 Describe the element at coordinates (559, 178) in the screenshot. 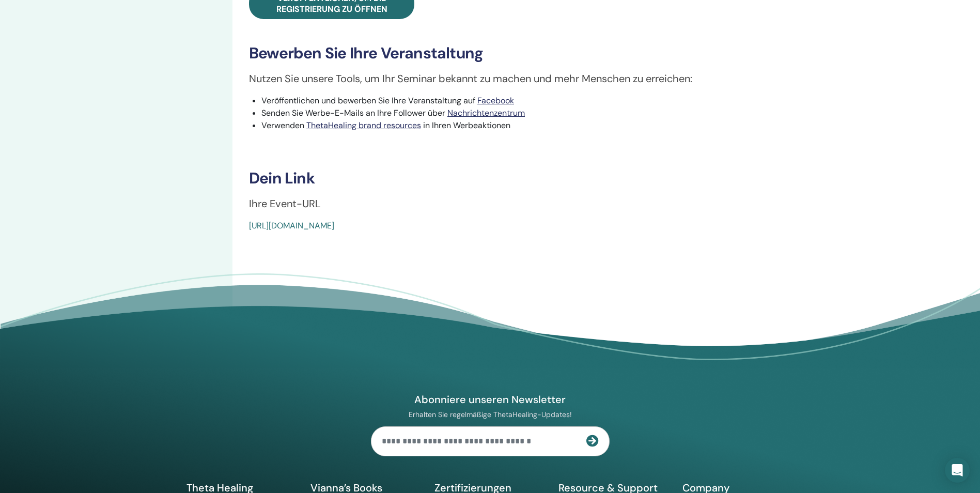

I see `h3: Dein Link` at that location.